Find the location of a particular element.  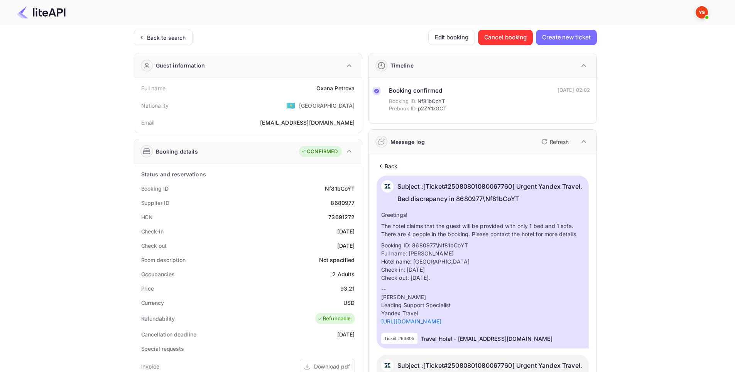

div: Nationality is located at coordinates (155, 105).